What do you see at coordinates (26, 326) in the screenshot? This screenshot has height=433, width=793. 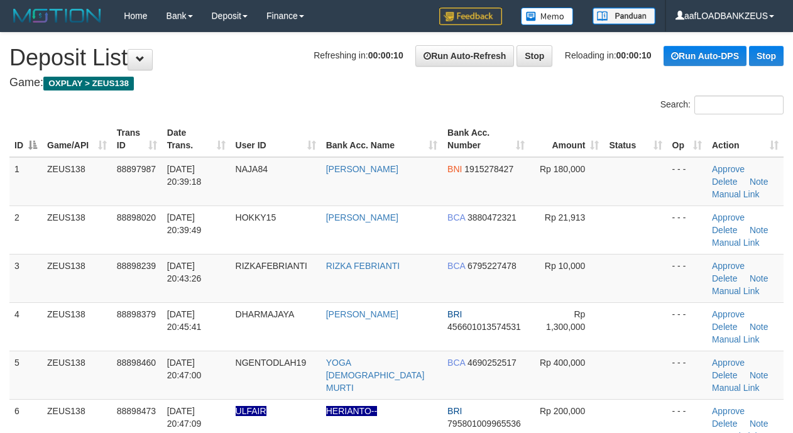 I see `td: 4` at bounding box center [26, 326].